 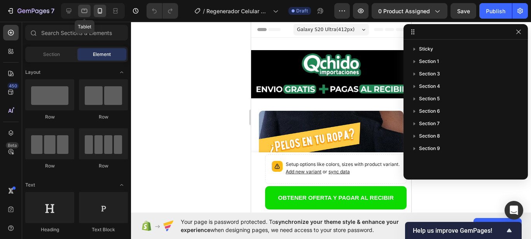 What do you see at coordinates (426, 49) in the screenshot?
I see `span: Sticky` at bounding box center [426, 49].